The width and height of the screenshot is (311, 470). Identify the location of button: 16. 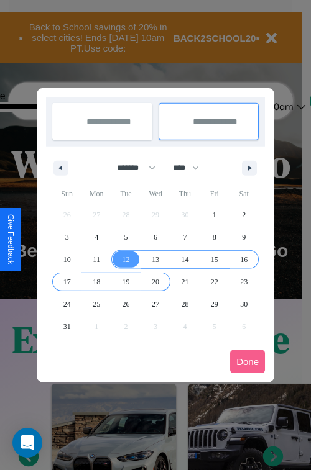
(244, 260).